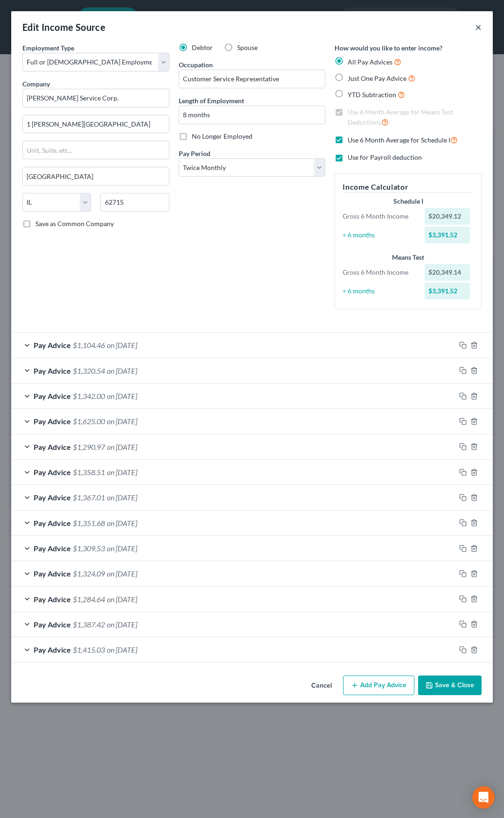  I want to click on span: Just One Pay Advice, so click(377, 78).